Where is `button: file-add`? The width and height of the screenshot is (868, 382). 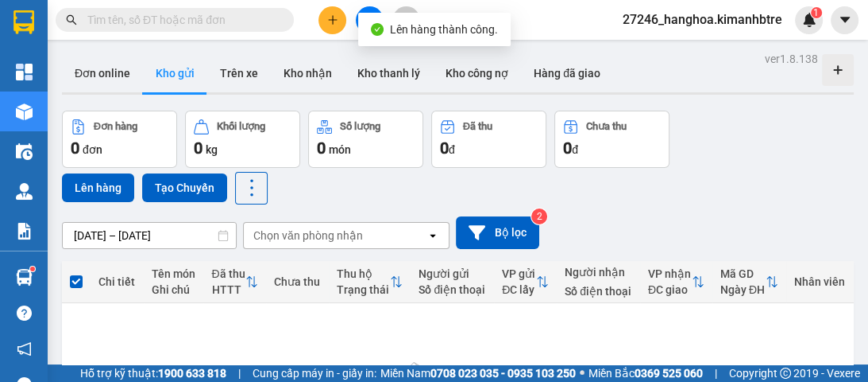 button: file-add is located at coordinates (370, 20).